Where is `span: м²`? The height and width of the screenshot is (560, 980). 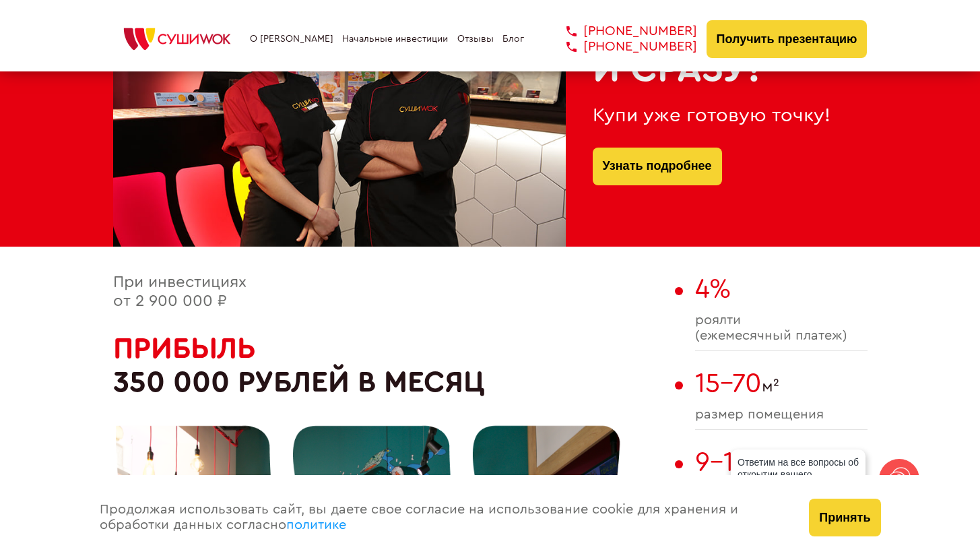
span: м² is located at coordinates (782, 384).